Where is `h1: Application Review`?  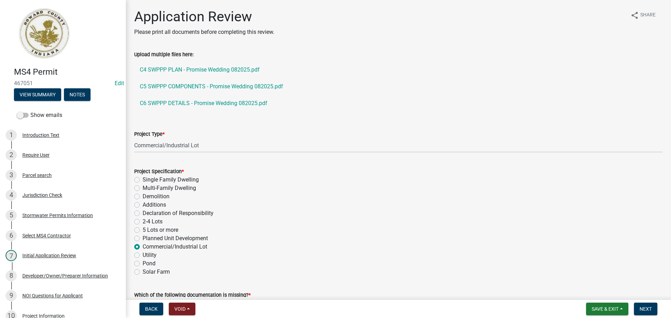 h1: Application Review is located at coordinates (204, 17).